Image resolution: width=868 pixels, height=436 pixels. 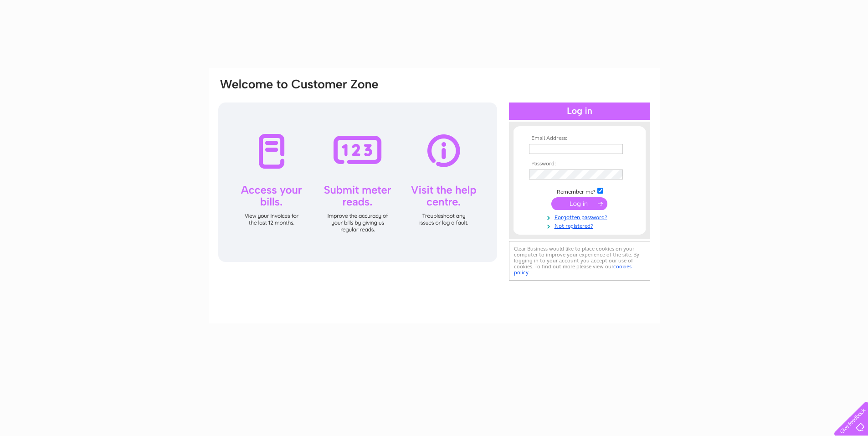 I want to click on td: Remember me?, so click(x=579, y=191).